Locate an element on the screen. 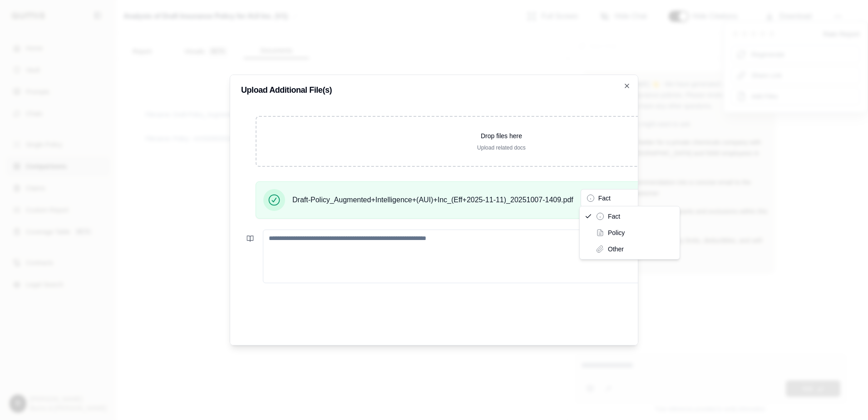 This screenshot has height=420, width=868. p: Upload related docs is located at coordinates (501, 148).